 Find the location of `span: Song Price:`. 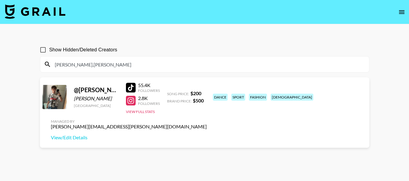

span: Song Price: is located at coordinates (178, 94).